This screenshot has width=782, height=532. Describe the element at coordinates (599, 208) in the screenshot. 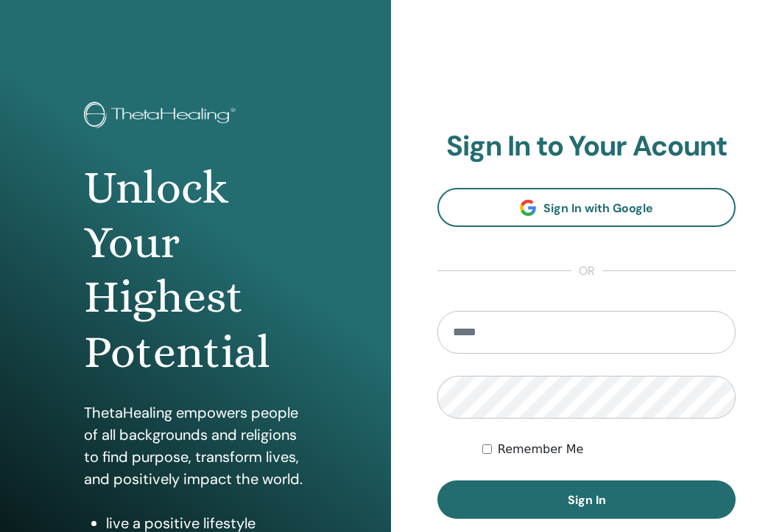

I see `span: Sign In with Google` at that location.